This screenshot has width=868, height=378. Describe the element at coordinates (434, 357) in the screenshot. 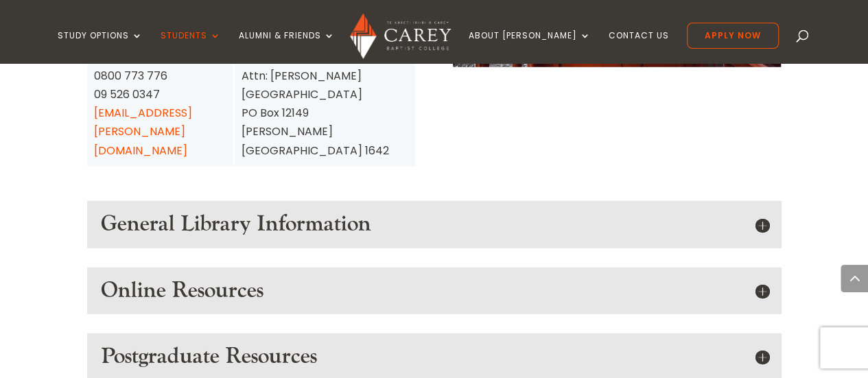

I see `h5: Postgraduate Resources` at that location.